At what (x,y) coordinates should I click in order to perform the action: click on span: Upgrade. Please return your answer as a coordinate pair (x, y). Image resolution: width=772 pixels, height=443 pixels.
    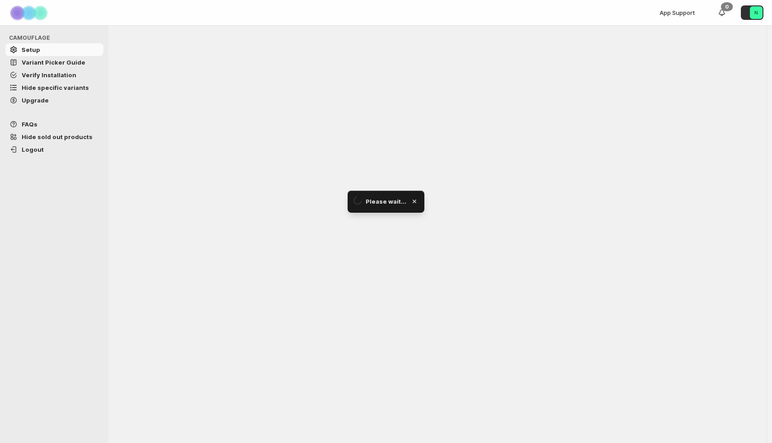
    Looking at the image, I should click on (35, 100).